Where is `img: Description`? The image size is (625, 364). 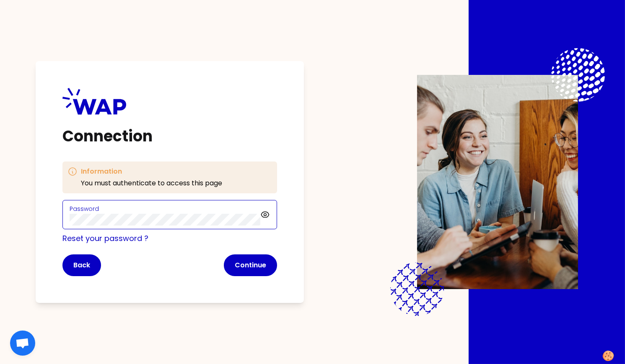
img: Description is located at coordinates (498, 182).